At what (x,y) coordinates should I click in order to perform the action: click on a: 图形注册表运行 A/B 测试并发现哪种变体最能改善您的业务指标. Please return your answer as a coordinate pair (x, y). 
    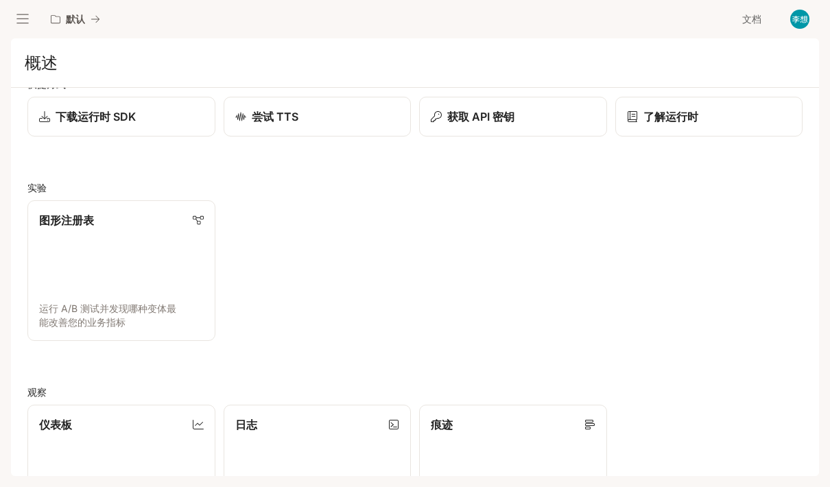
    Looking at the image, I should click on (121, 270).